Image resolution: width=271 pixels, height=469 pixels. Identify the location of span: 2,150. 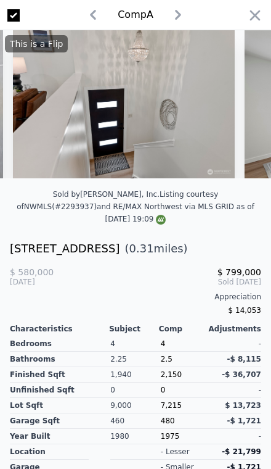
(171, 374).